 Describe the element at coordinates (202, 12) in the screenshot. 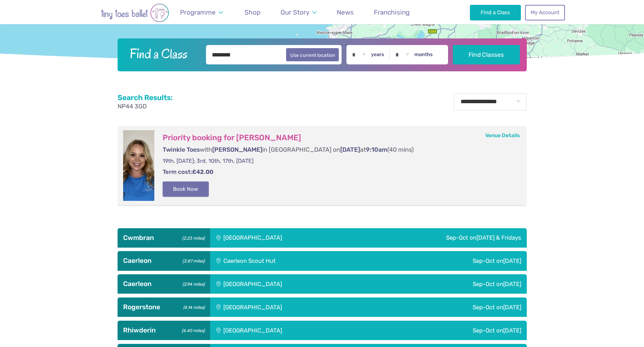

I see `a: Programme` at that location.